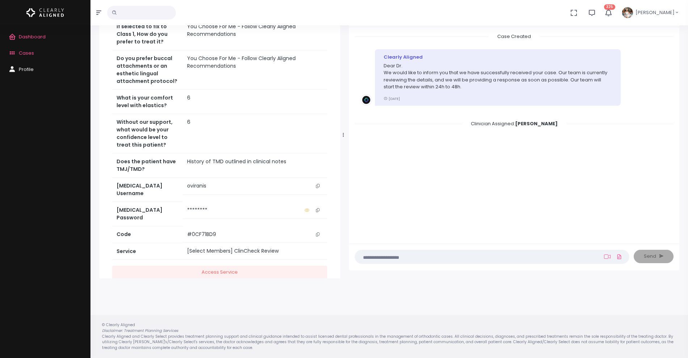  I want to click on span: Profile, so click(26, 69).